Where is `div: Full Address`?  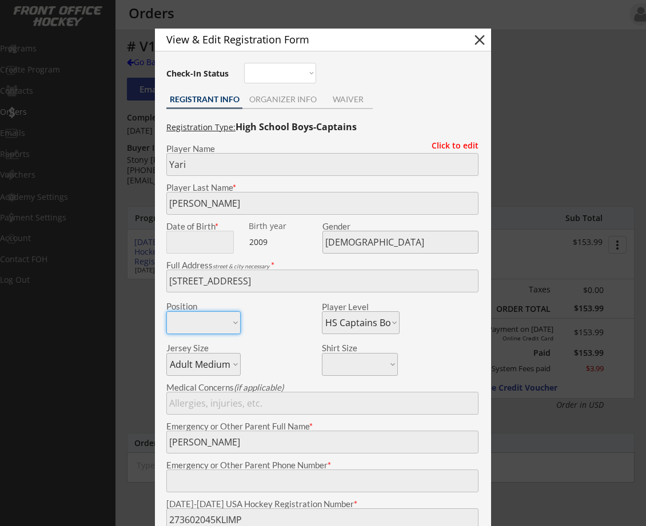
div: Full Address is located at coordinates (322, 265).